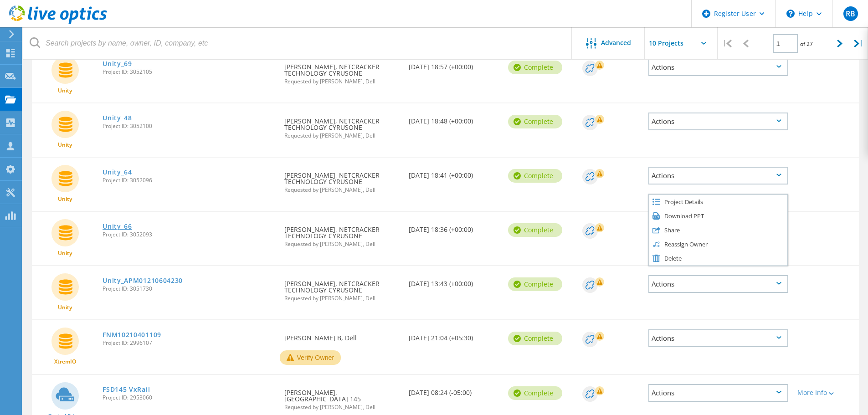 This screenshot has height=415, width=868. Describe the element at coordinates (826, 393) in the screenshot. I see `div: More Info` at that location.